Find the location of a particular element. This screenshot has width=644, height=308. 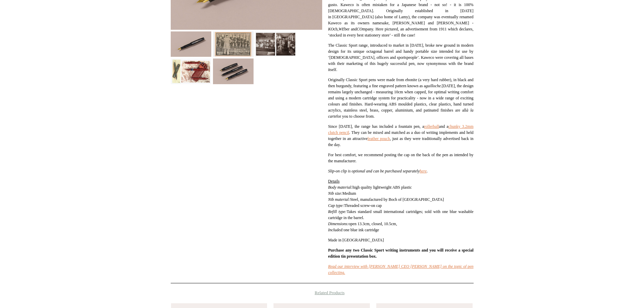

a: leather pouch is located at coordinates (378, 139).